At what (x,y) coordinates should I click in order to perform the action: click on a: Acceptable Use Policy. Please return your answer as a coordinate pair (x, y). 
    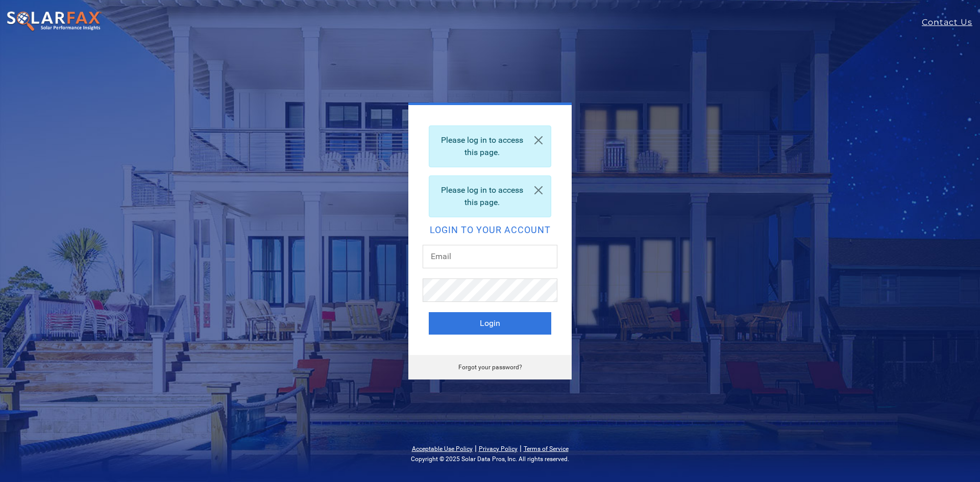
    Looking at the image, I should click on (442, 449).